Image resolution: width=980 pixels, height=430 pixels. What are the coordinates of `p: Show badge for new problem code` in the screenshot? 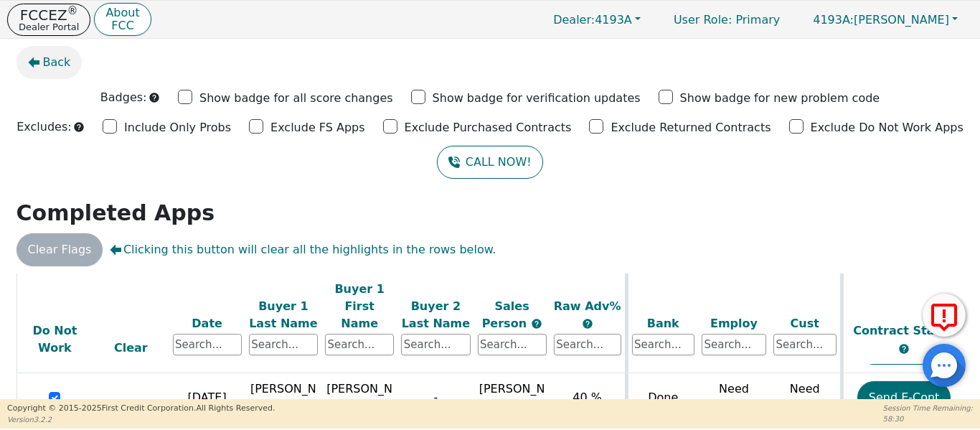 It's located at (780, 98).